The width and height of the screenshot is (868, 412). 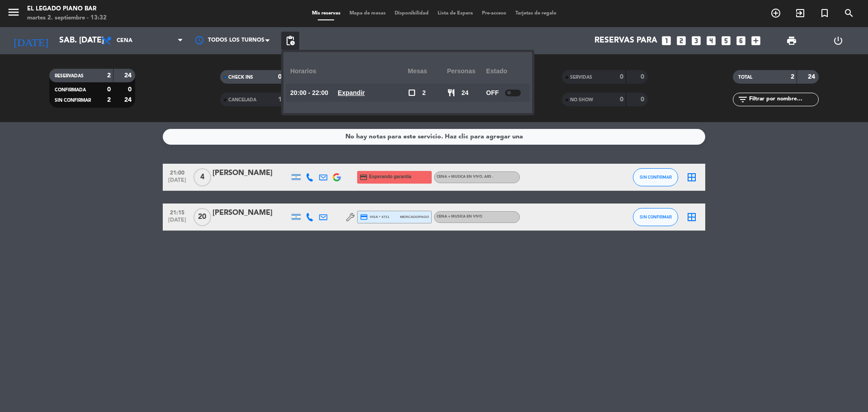 What do you see at coordinates (67, 9) in the screenshot?
I see `div: El Legado Piano Bar` at bounding box center [67, 9].